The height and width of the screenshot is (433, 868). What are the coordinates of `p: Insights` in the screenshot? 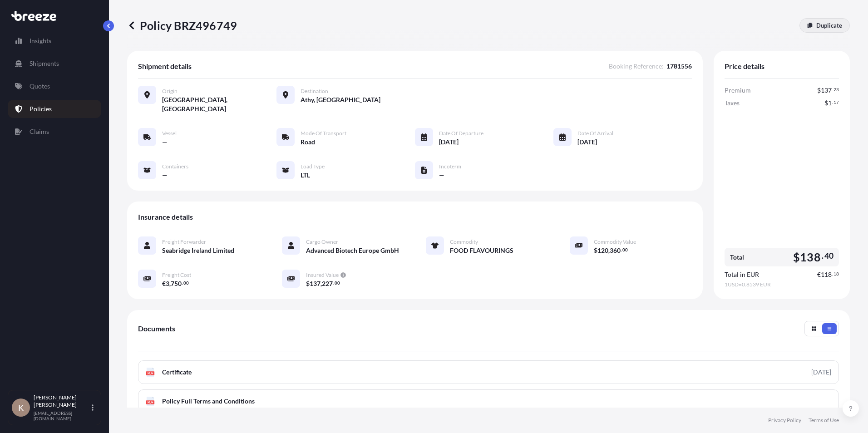 It's located at (40, 41).